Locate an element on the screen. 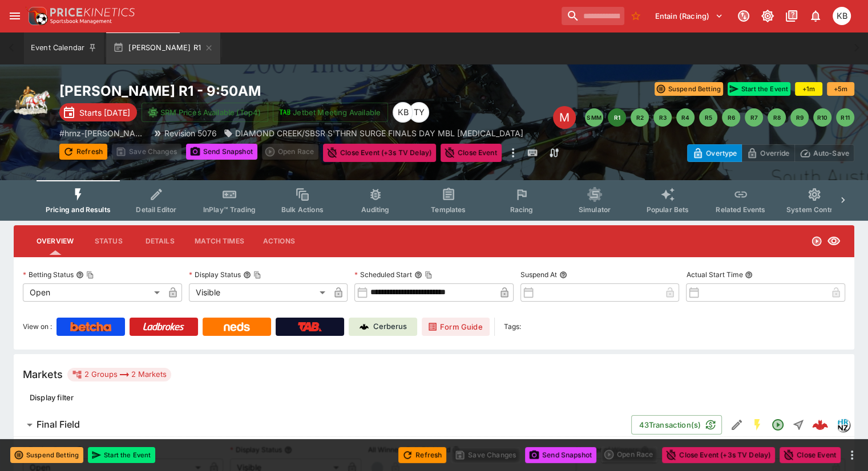 Image resolution: width=868 pixels, height=471 pixels. p: Overtype is located at coordinates (722, 153).